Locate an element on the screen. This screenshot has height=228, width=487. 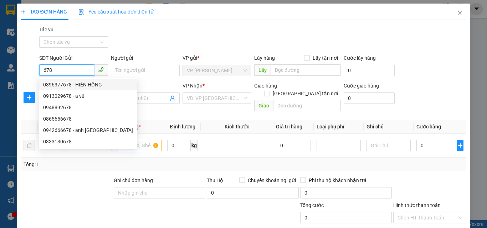
button: Close is located at coordinates (460, 14).